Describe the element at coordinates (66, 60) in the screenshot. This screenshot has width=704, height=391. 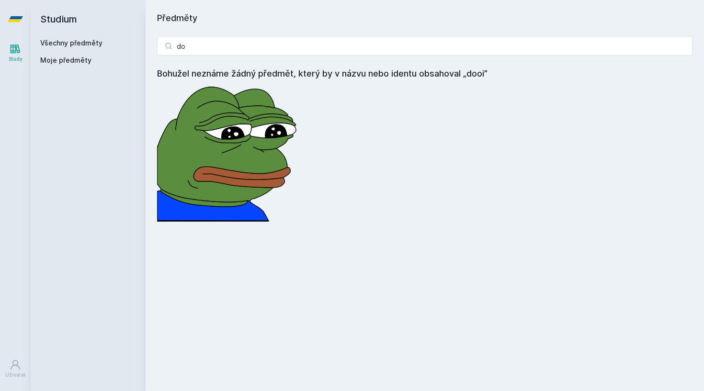
I see `span: Moje předměty` at that location.